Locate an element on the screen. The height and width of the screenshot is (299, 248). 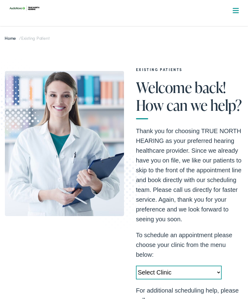
a: What We Offer is located at coordinates (126, 34).